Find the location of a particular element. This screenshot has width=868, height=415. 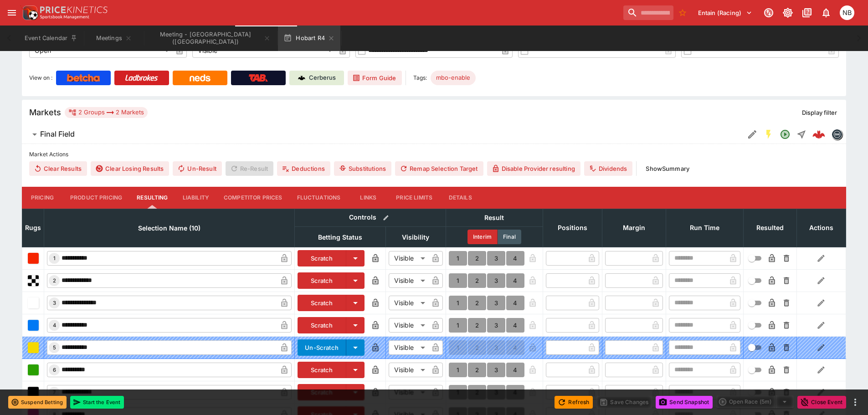

img: Sportsbook Management is located at coordinates (65, 17).